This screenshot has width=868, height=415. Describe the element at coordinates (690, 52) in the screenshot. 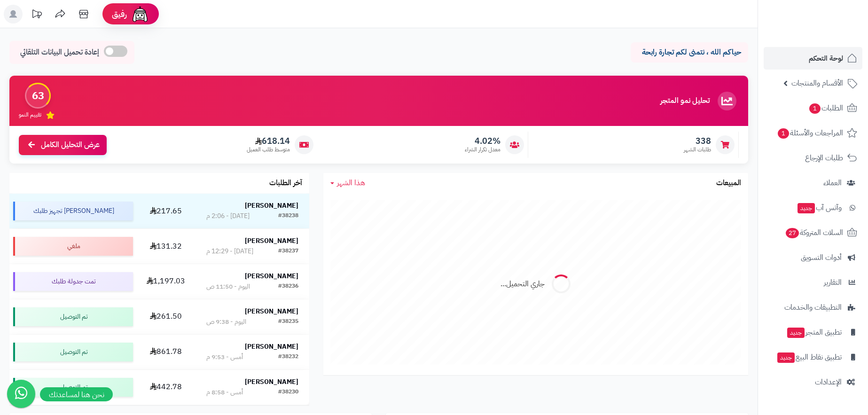

I see `p: حياكم الله ، نتمنى لكم تجارة رابحة` at that location.